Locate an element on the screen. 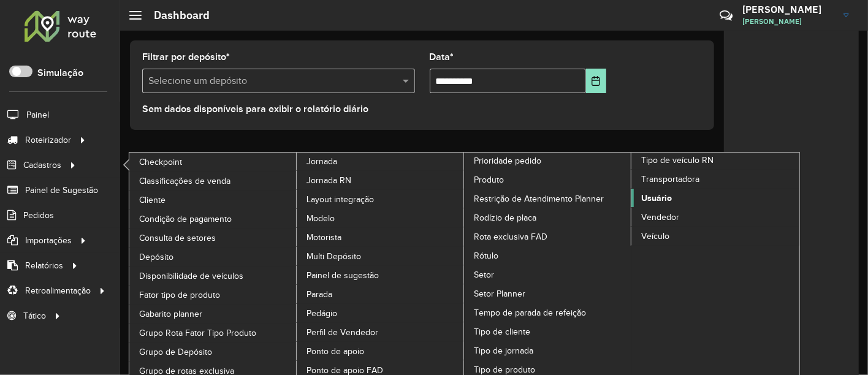 This screenshot has width=868, height=375. a: Vendedor is located at coordinates (716, 217).